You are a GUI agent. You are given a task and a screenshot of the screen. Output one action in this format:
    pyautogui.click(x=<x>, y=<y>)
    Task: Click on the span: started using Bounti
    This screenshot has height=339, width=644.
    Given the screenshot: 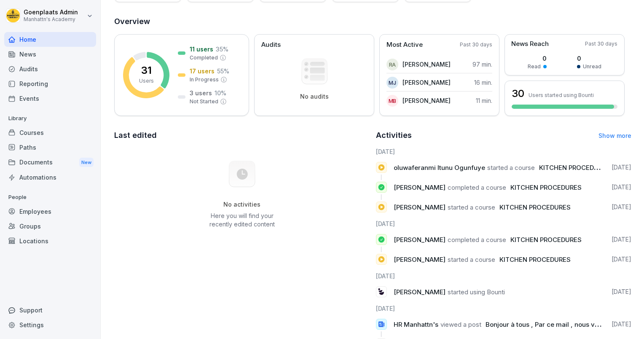 What is the action you would take?
    pyautogui.click(x=476, y=292)
    